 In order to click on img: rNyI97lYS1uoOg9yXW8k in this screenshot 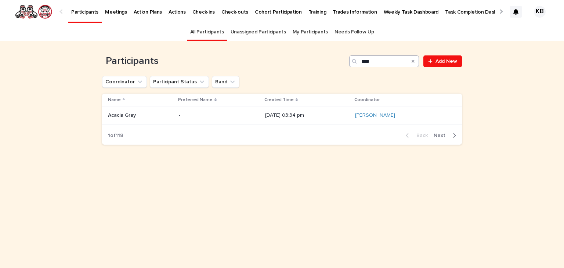, I will do `click(33, 12)`.